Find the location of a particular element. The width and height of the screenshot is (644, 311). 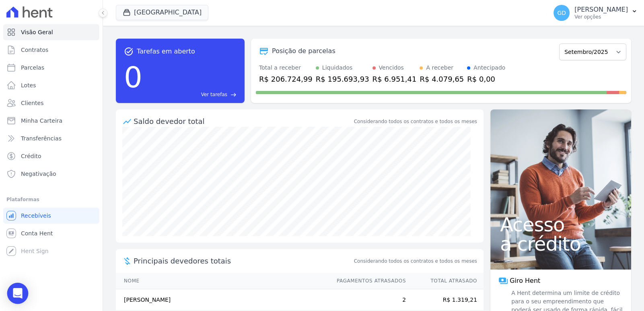

a: Parcelas is located at coordinates (51, 67).